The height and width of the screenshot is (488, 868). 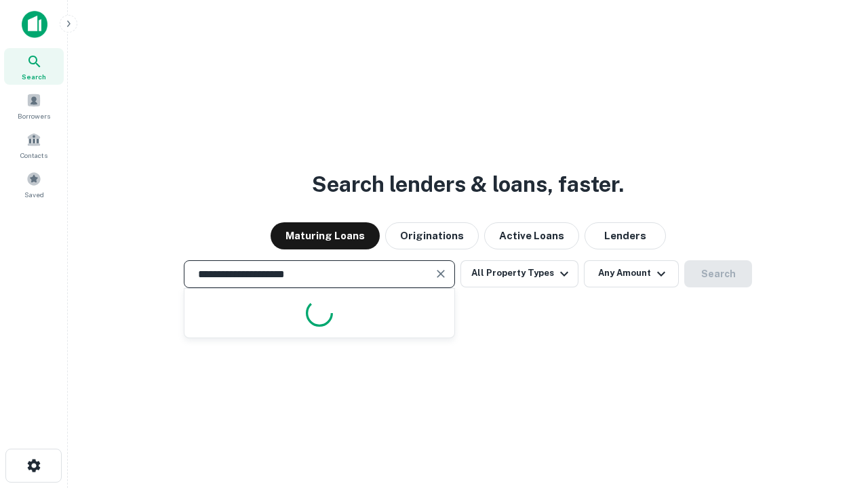 I want to click on button: Originations, so click(x=432, y=236).